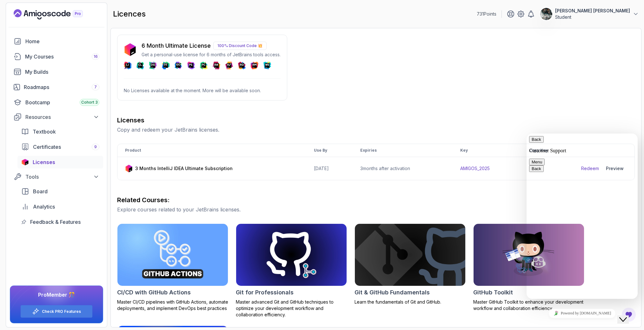 The height and width of the screenshot is (330, 644). I want to click on span: Menu, so click(10, 28).